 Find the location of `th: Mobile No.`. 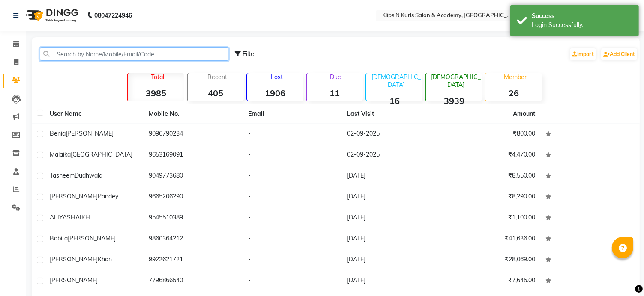

th: Mobile No. is located at coordinates (194, 114).